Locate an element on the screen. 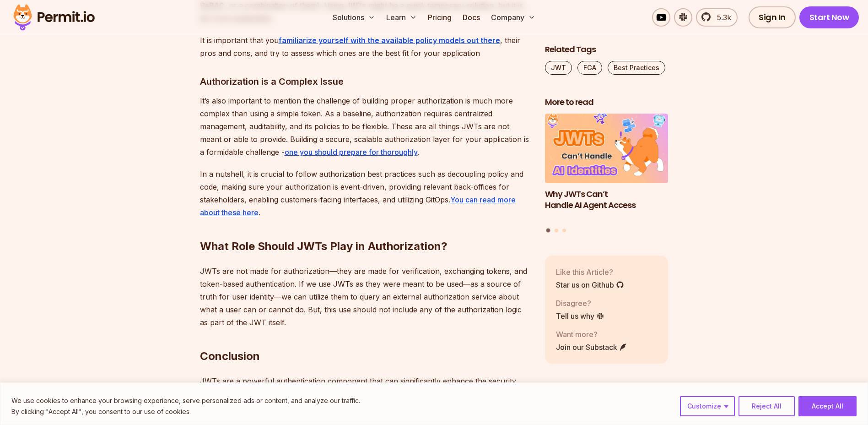  button: Accept All is located at coordinates (827, 406).